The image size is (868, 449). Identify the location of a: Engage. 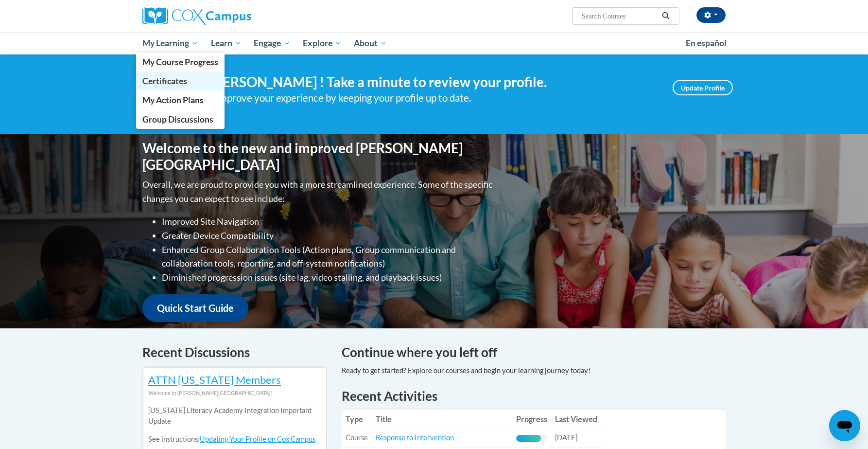
(272, 43).